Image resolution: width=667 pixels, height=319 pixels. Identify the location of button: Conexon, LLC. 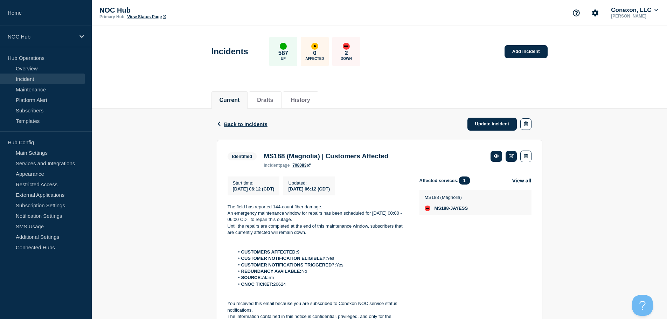
(635, 10).